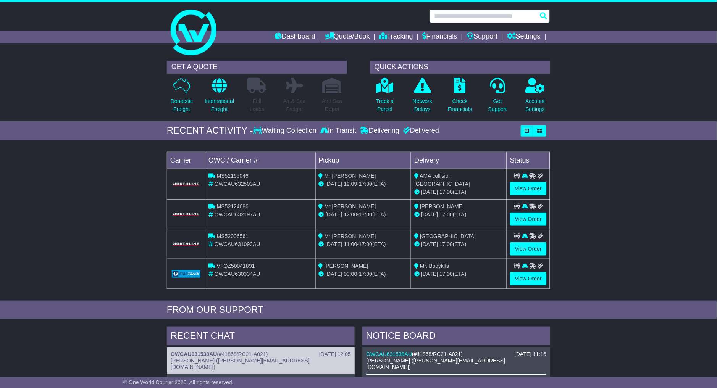 Image resolution: width=717 pixels, height=388 pixels. What do you see at coordinates (434, 266) in the screenshot?
I see `span: Mr. Bodykits` at bounding box center [434, 266].